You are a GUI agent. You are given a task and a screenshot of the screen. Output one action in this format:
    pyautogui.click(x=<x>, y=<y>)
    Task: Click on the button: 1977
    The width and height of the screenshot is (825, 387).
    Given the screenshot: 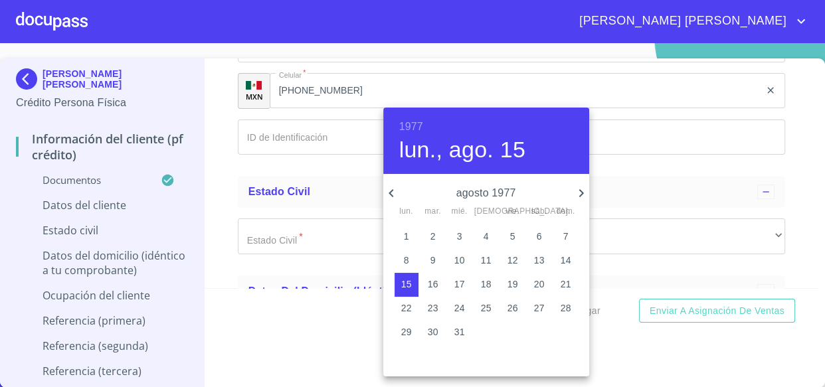 What is the action you would take?
    pyautogui.click(x=411, y=127)
    